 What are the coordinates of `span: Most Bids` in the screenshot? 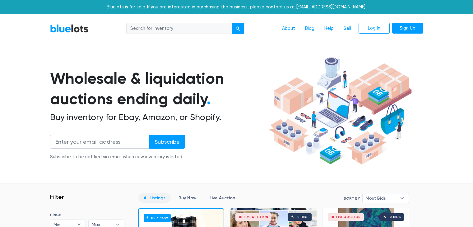 It's located at (381, 198).